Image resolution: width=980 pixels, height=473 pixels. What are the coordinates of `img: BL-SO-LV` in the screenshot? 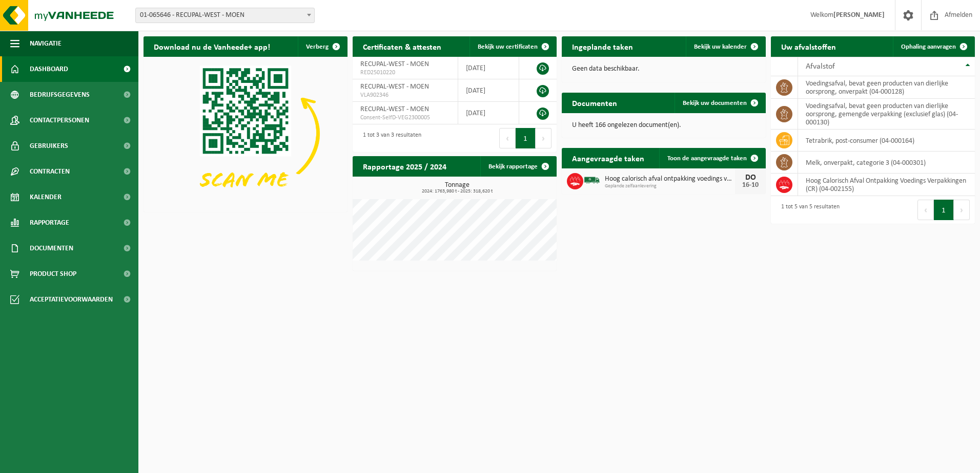 It's located at (592, 180).